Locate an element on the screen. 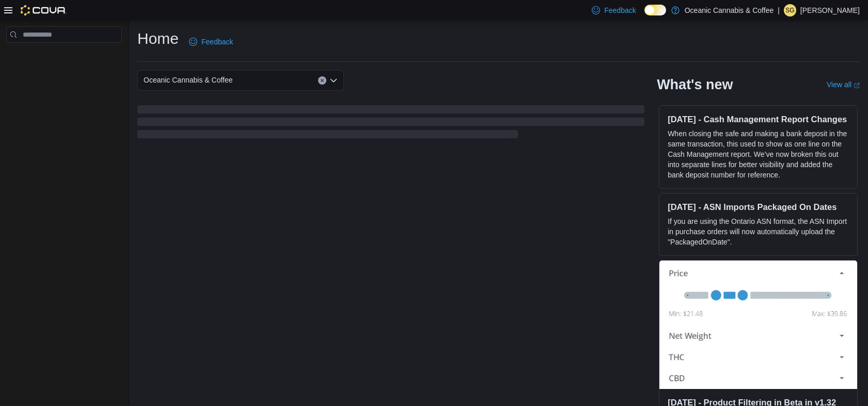 The width and height of the screenshot is (868, 406). p: If you are using the Ontario ASN format, the ASN Import in purchase orders will now automatically... is located at coordinates (758, 232).